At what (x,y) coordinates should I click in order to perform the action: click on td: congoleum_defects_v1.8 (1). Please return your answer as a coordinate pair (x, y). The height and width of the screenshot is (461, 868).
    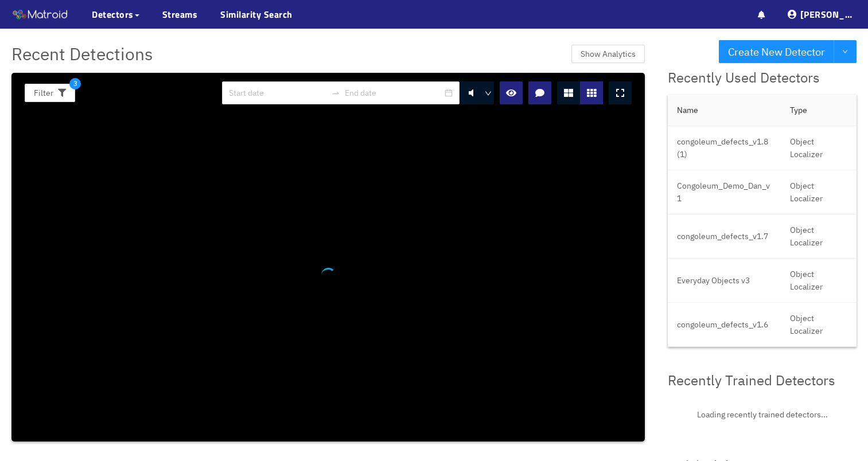
    Looking at the image, I should click on (724, 148).